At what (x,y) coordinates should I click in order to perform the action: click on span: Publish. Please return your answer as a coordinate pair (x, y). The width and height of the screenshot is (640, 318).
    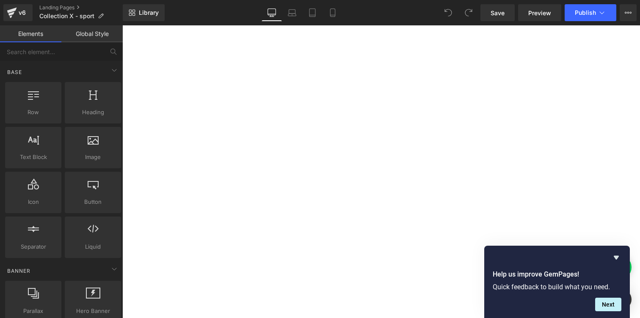
    Looking at the image, I should click on (585, 13).